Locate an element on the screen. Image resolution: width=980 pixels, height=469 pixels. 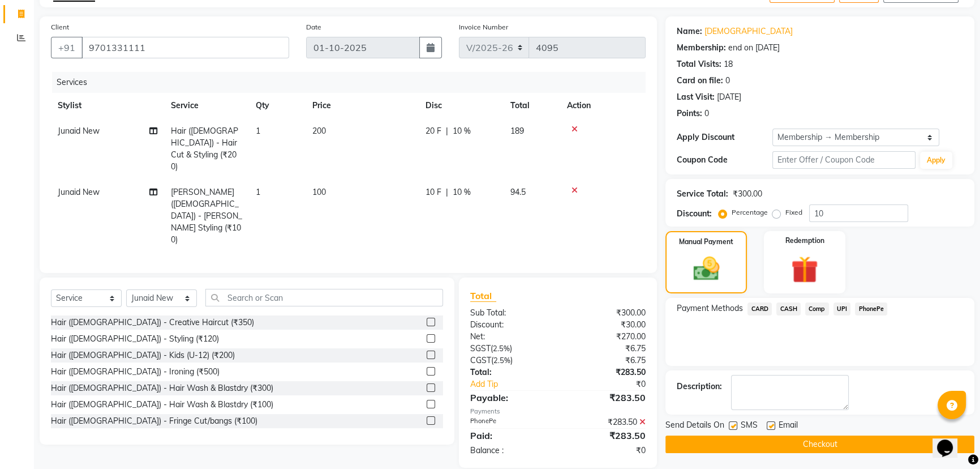
button: +91 is located at coordinates (67, 47).